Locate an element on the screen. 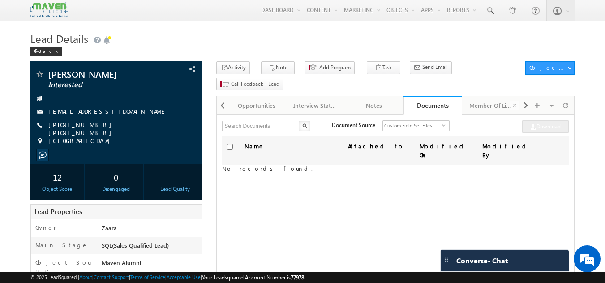  div: Disengaged is located at coordinates (116, 189).